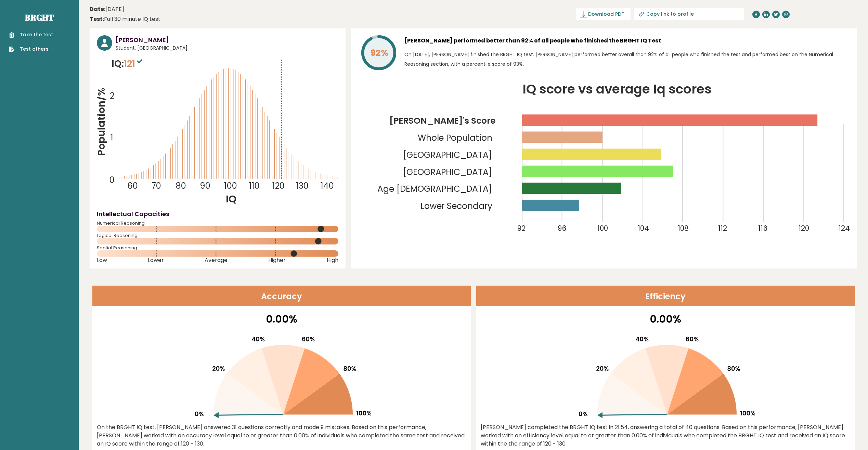  What do you see at coordinates (31, 34) in the screenshot?
I see `a: Take the test` at bounding box center [31, 34].